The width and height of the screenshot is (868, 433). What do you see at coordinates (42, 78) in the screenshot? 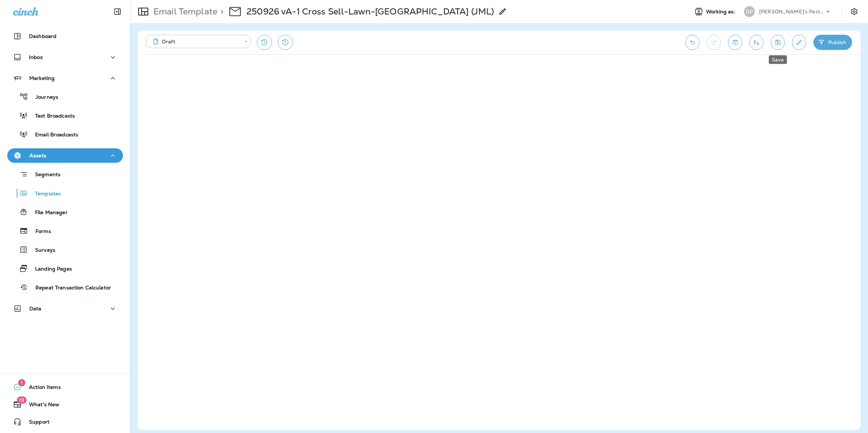
I see `p: Marketing` at bounding box center [42, 78].